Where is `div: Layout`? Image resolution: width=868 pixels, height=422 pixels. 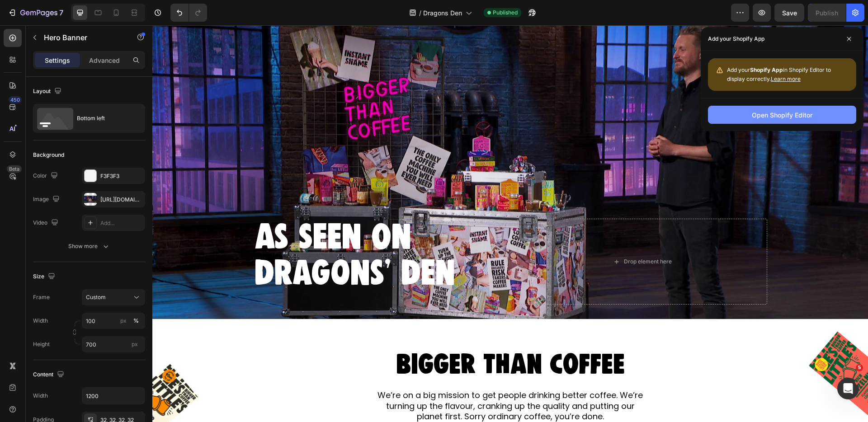 div: Layout is located at coordinates (48, 91).